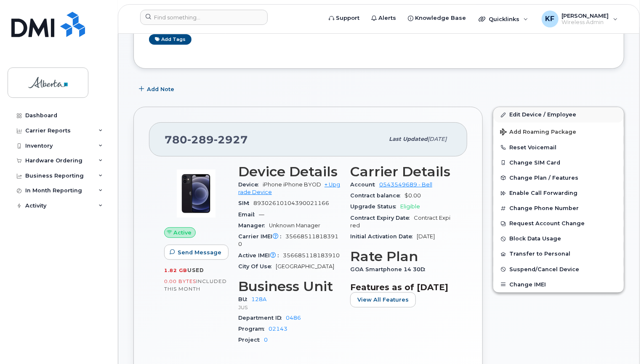 The width and height of the screenshot is (644, 364). I want to click on button: Change IMEI, so click(559, 284).